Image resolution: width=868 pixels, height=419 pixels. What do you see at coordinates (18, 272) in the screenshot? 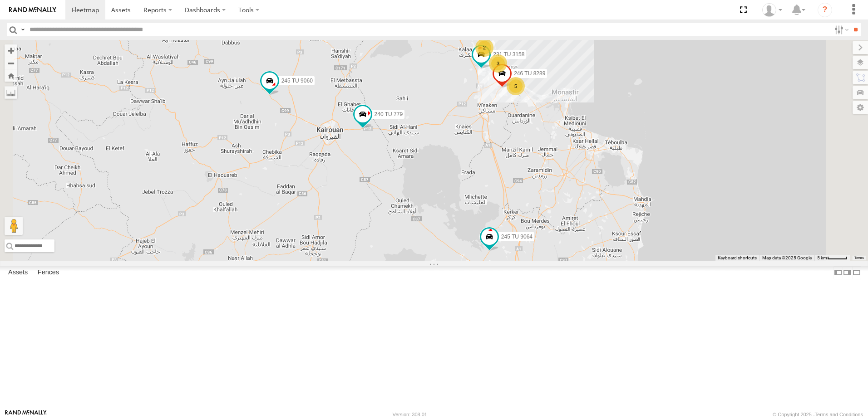
I see `label: Assets` at bounding box center [18, 272].